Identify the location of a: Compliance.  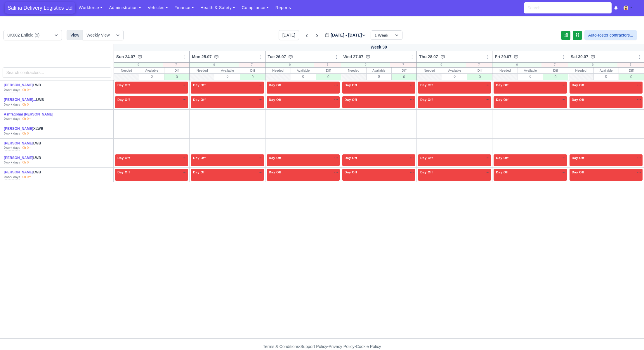
(255, 7).